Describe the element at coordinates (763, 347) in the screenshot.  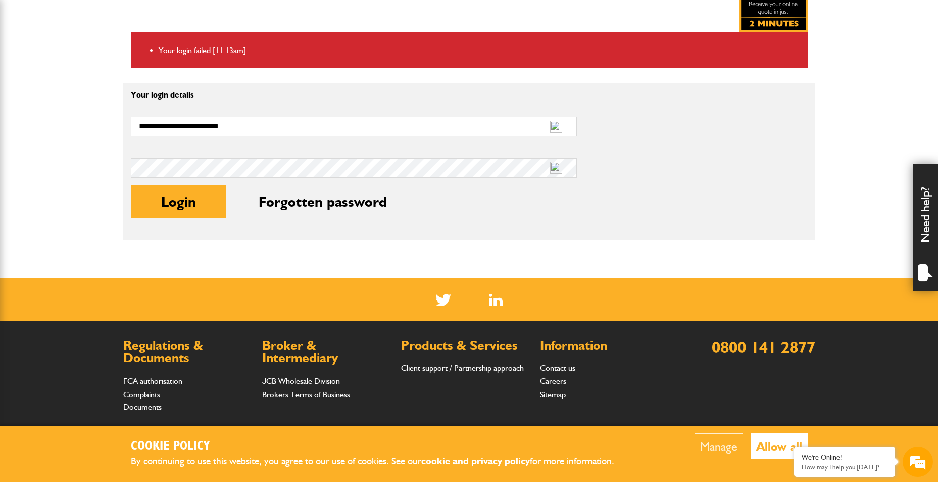
I see `a: 0800 141 2877` at that location.